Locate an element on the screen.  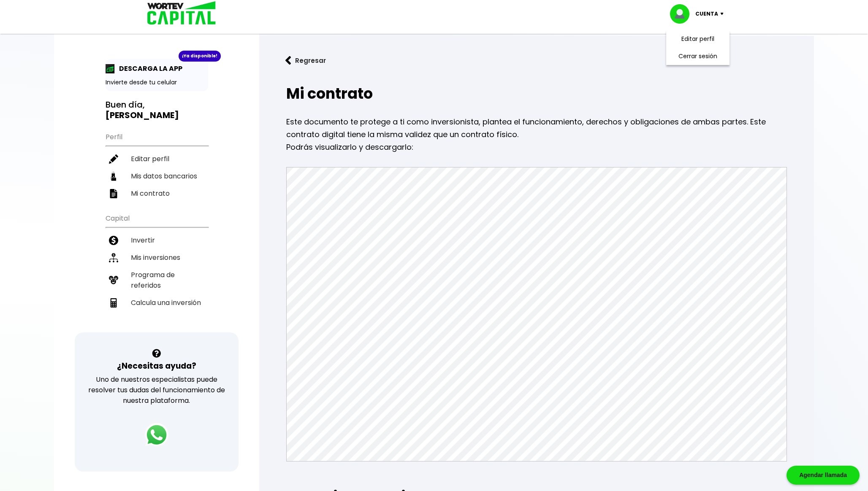
p: DESCARGA LA APP is located at coordinates (149, 69).